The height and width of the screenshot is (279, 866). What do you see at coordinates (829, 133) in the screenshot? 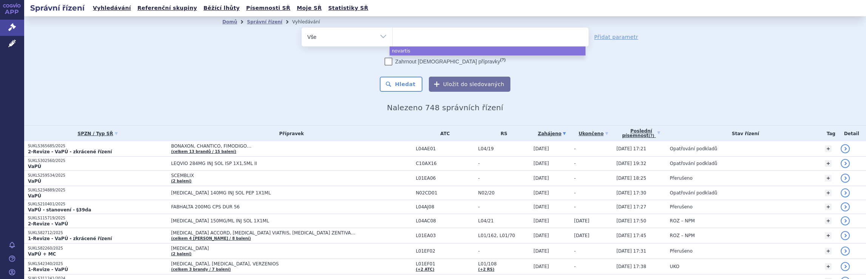
I see `th: Tag` at bounding box center [829, 133].